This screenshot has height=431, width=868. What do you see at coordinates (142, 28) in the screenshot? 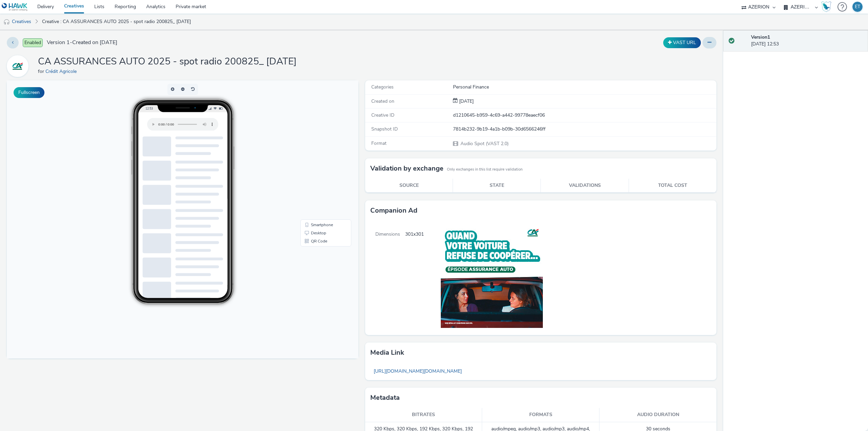
I see `span: 12:53` at bounding box center [142, 28].